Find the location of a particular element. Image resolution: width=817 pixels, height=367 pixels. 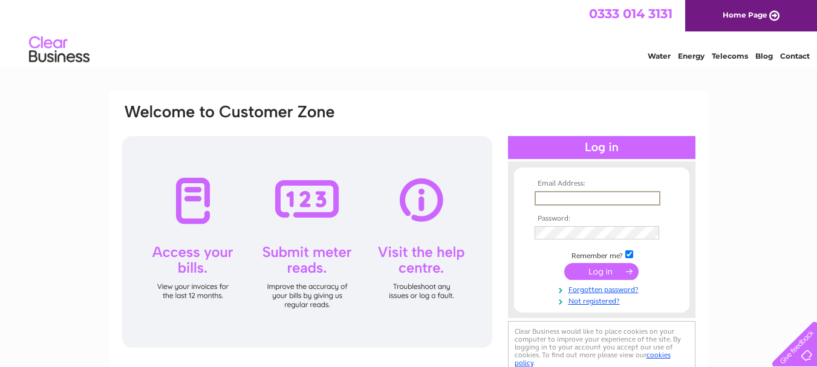

th: Password: is located at coordinates (602, 219).